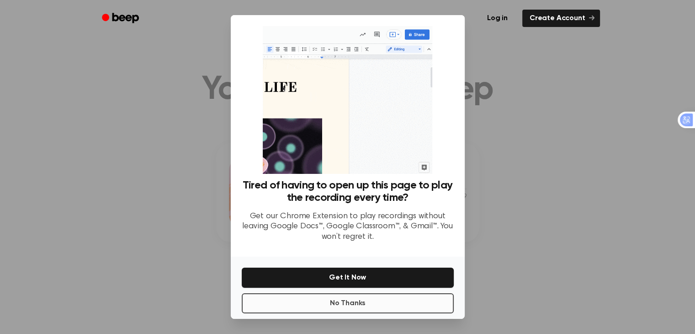 The image size is (695, 334). What do you see at coordinates (348, 227) in the screenshot?
I see `p: Get our Chrome Extension to play recordings without leaving Google Docs™, Google Classroom™, & Gm...` at bounding box center [348, 227].